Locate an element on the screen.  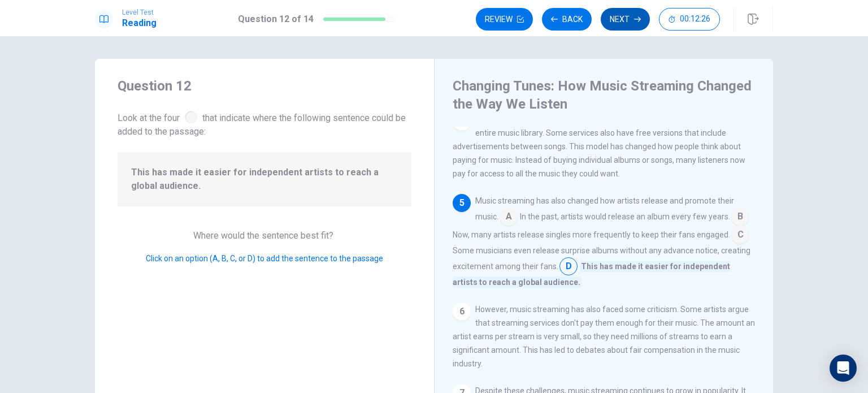
span: Look at the four that indicate where the following sentence could be added to the passage: is located at coordinates (265, 123).